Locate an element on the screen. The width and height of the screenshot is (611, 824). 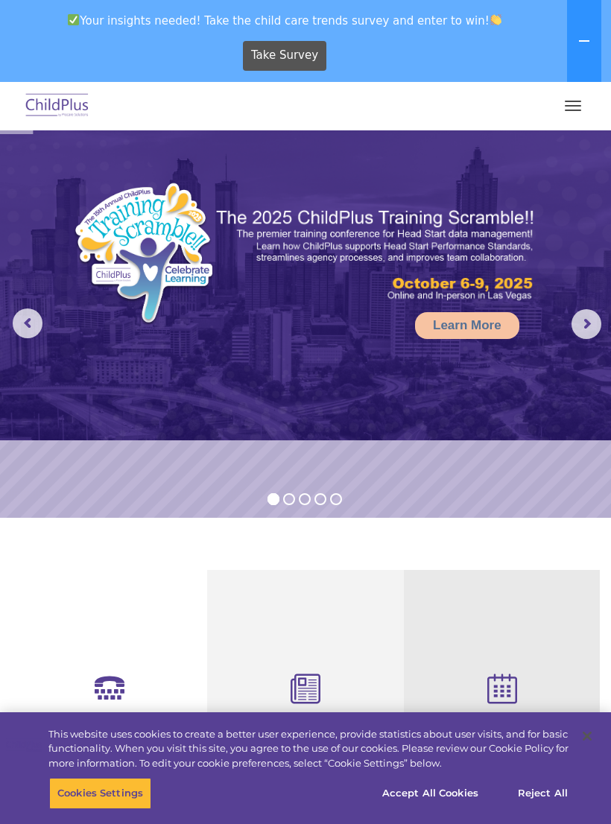
div: This website uses cookies to create a better user experience, provide statistics about user visit... is located at coordinates (309, 749).